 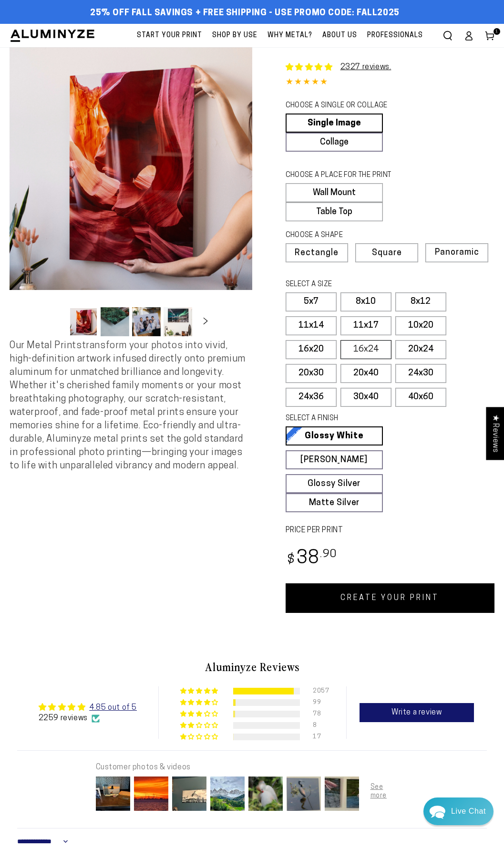 What do you see at coordinates (390, 83) in the screenshot?
I see `div: 4.85 out of 5.0 stars` at bounding box center [390, 83].